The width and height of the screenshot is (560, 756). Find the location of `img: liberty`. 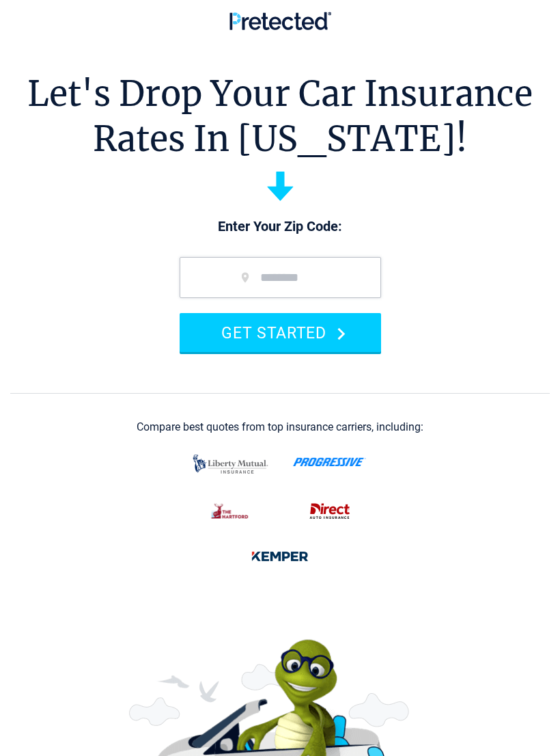

img: liberty is located at coordinates (230, 464).